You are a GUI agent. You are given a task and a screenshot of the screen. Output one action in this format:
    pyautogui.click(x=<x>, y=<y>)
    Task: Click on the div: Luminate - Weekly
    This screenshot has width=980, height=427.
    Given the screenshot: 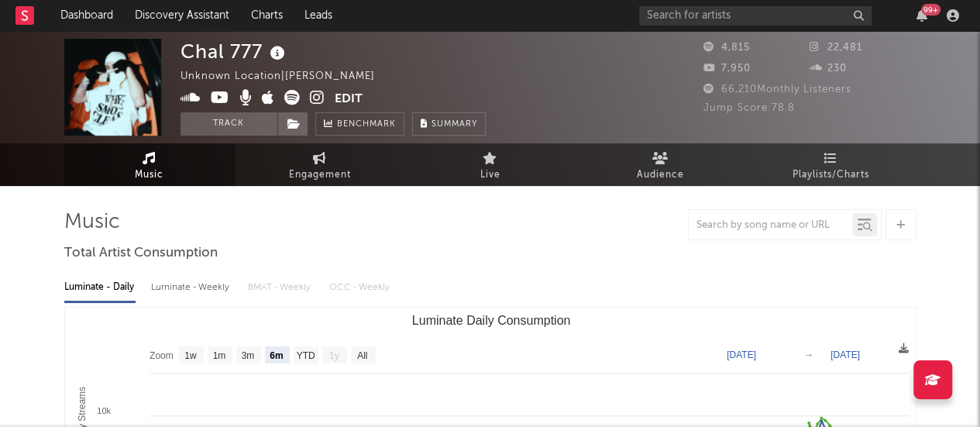 What is the action you would take?
    pyautogui.click(x=192, y=288)
    